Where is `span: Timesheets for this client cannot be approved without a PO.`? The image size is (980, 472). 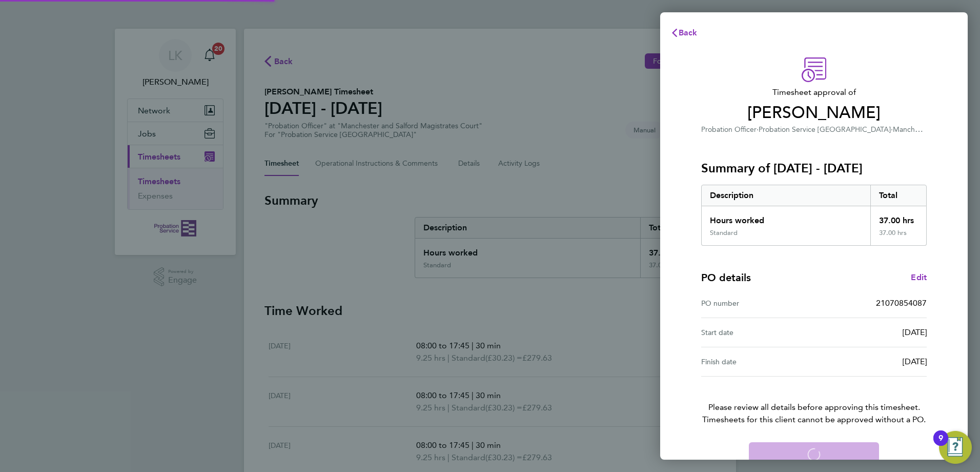 span: Timesheets for this client cannot be approved without a PO. is located at coordinates (814, 420).